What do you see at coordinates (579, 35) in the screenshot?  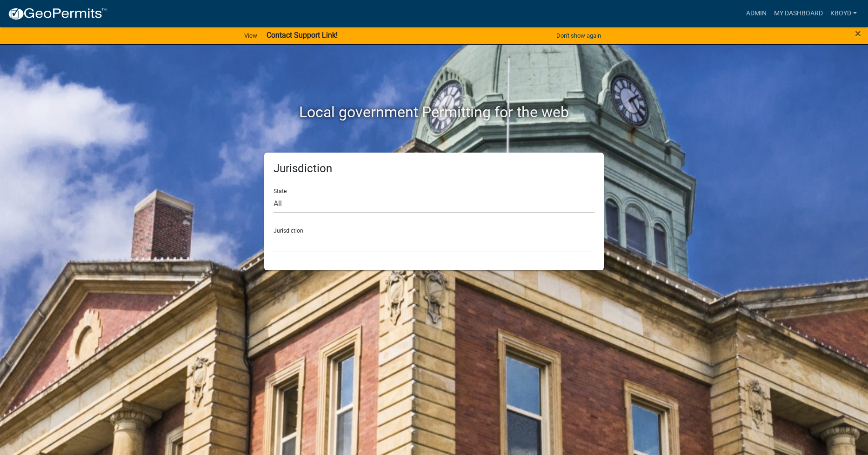 I see `button: Don't show again` at bounding box center [579, 35].